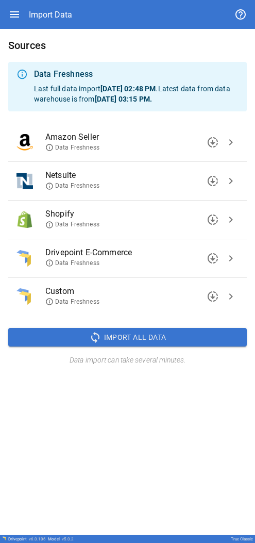 The height and width of the screenshot is (543, 255). What do you see at coordinates (136, 94) in the screenshot?
I see `p: Last full data import . Latest data from data warehouse is from` at bounding box center [136, 94].